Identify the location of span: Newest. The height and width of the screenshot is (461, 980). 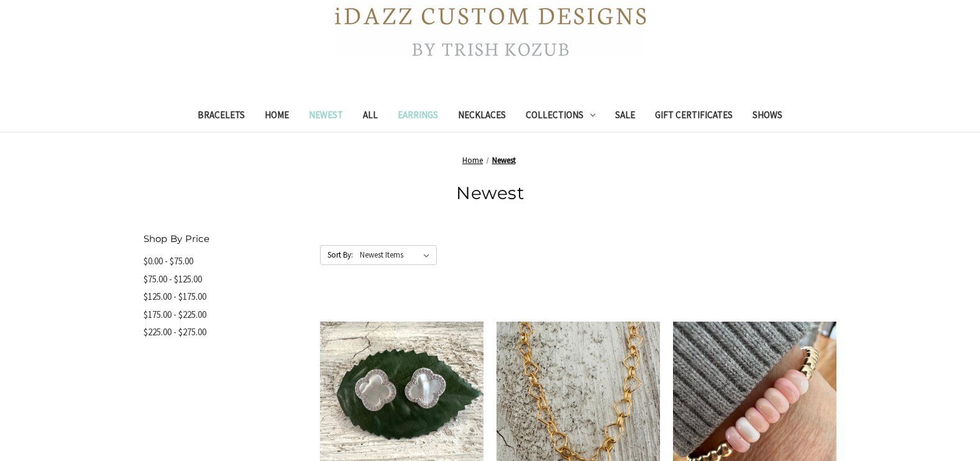
(504, 160).